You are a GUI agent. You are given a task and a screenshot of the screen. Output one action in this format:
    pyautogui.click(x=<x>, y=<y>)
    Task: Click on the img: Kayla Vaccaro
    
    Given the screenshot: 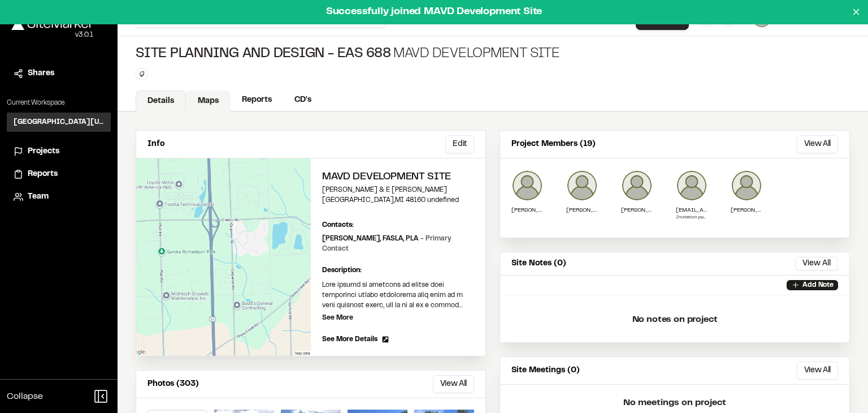 What is the action you would take?
    pyautogui.click(x=746, y=186)
    